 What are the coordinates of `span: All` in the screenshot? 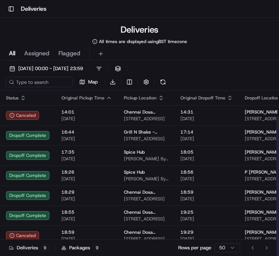 It's located at (12, 54).